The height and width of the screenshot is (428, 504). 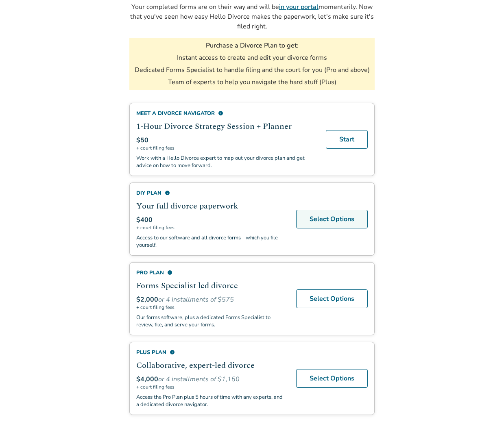 I want to click on li: Dedicated Forms Specialist to handle filing and the court for you (Pro and above), so click(x=252, y=70).